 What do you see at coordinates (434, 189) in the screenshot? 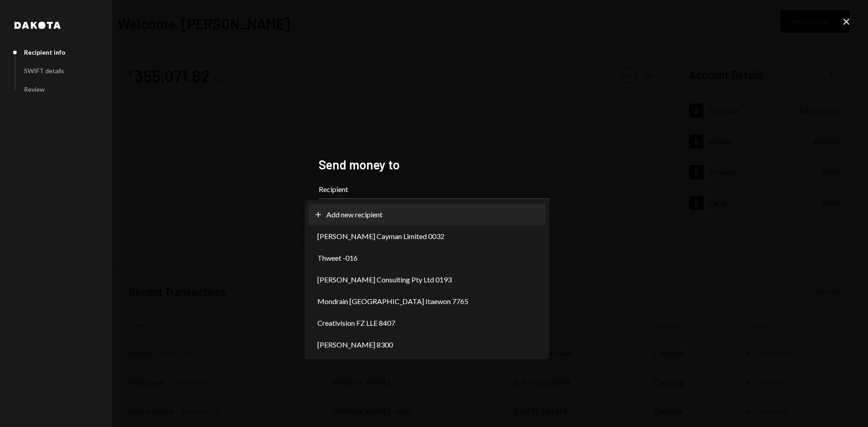
I see `label: Recipient` at bounding box center [434, 189].